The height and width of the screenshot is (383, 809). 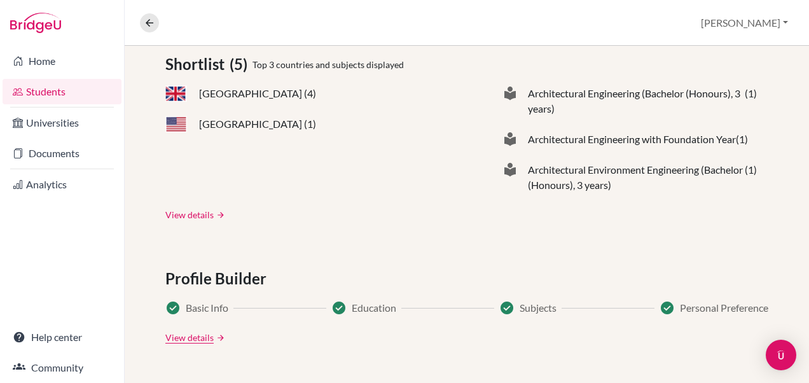 I want to click on a: Students, so click(x=62, y=92).